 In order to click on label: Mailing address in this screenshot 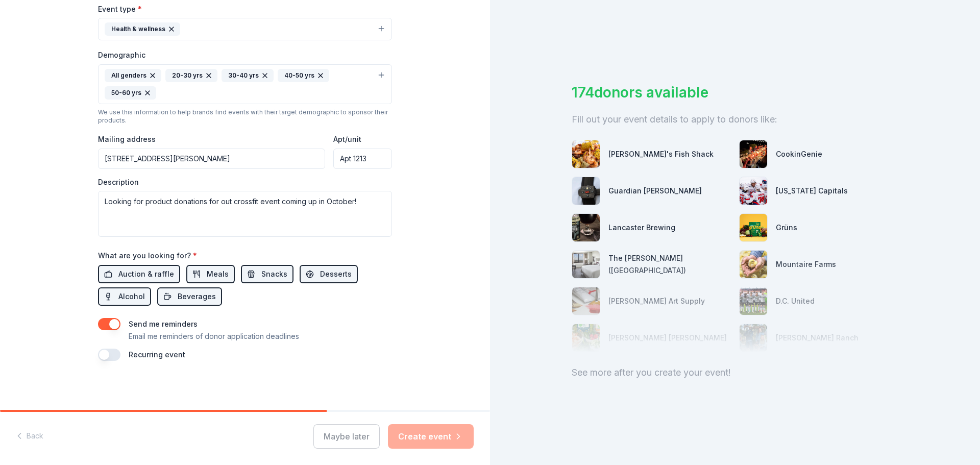, I will do `click(126, 140)`.